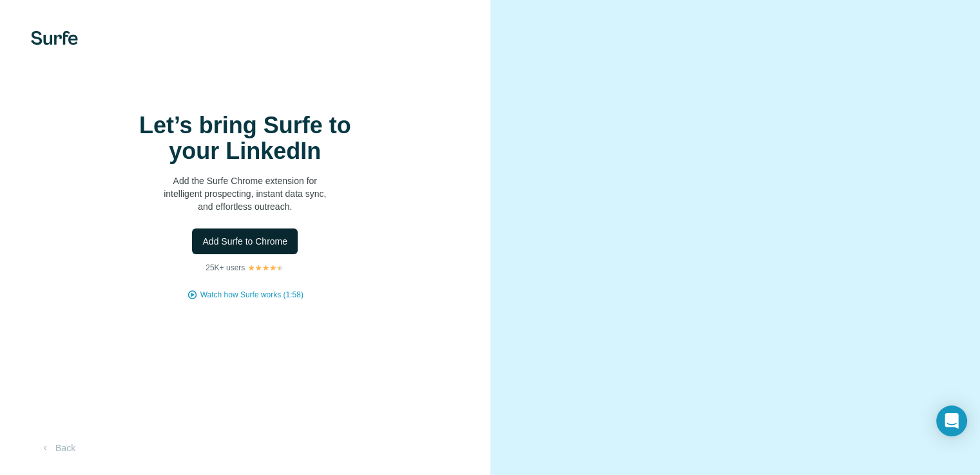 The height and width of the screenshot is (475, 980). I want to click on span: Add Surfe to Chrome, so click(245, 241).